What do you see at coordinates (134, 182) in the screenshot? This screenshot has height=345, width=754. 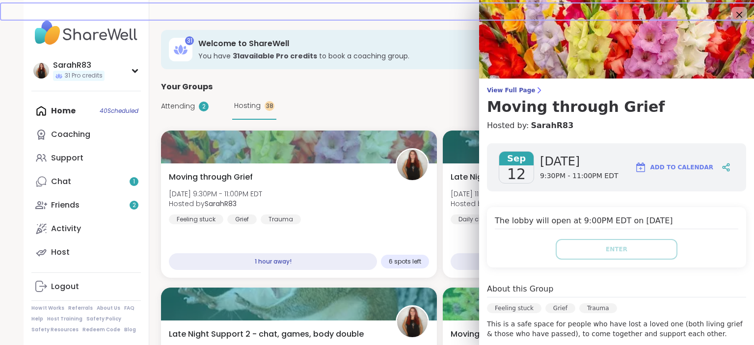 I see `span: 1` at bounding box center [134, 182].